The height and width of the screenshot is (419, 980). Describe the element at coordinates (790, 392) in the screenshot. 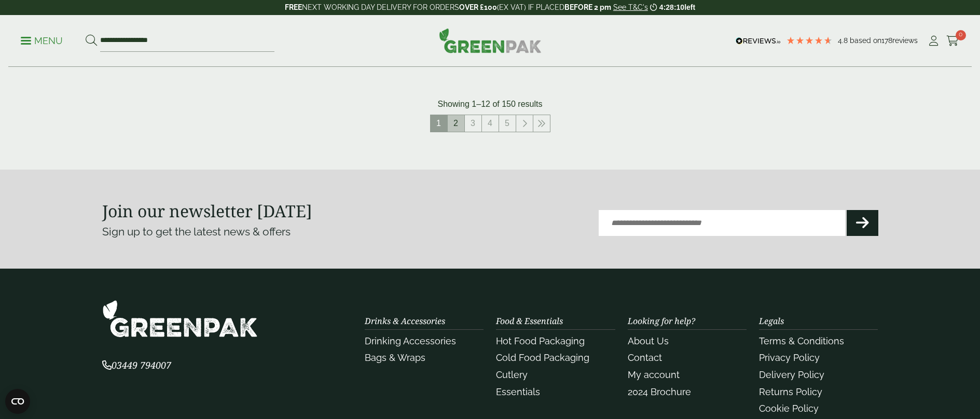

I see `a: Returns Policy` at that location.